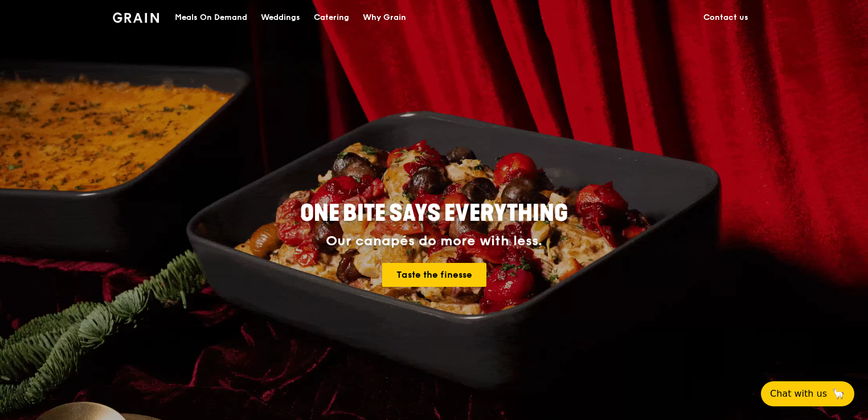 The width and height of the screenshot is (868, 420). What do you see at coordinates (136, 17) in the screenshot?
I see `img: Grain` at bounding box center [136, 17].